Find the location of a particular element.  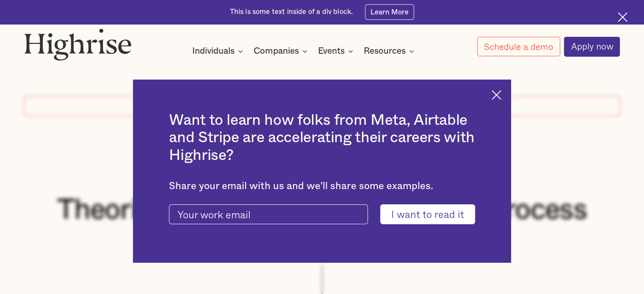

form: current-ascender-blog-article-modal-form is located at coordinates (322, 214).